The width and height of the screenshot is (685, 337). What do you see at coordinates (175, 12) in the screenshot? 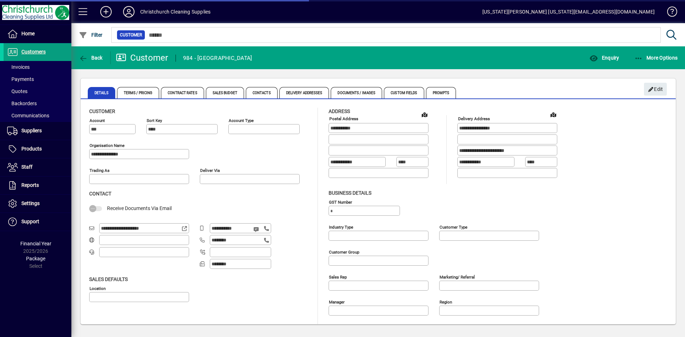
I see `div: Christchurch Cleaning Supplies` at bounding box center [175, 12].